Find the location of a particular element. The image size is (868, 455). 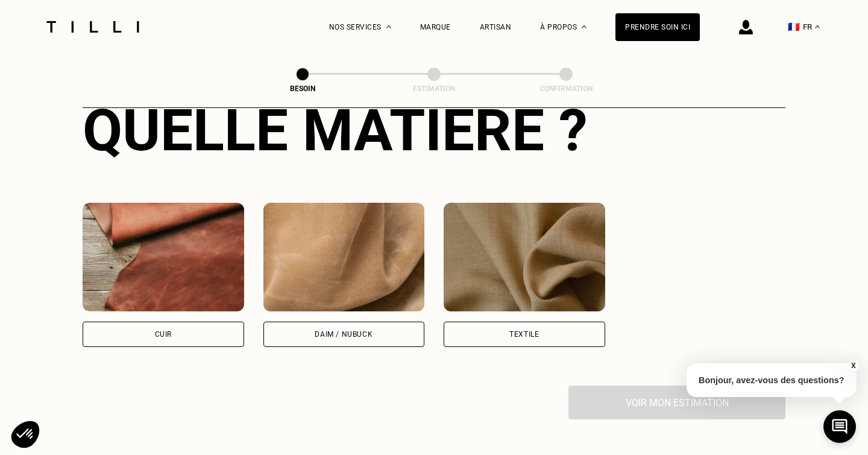

img: Logo du service de couturière Tilli is located at coordinates (93, 27).